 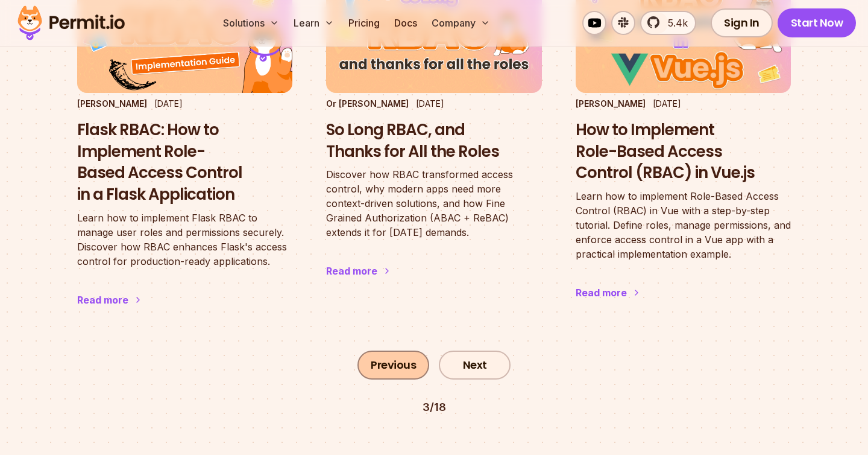 I want to click on h3: How to Implement Role-Based Access Control (RBAC) in Vue.js, so click(x=683, y=151).